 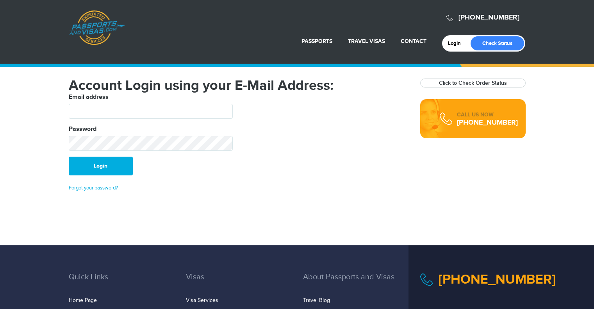 I want to click on a: Click to Check Order Status, so click(x=473, y=83).